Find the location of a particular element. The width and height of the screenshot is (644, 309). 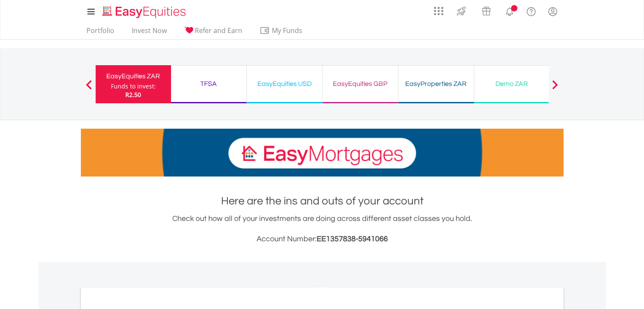

img: EasyMortage Promotion Banner is located at coordinates (322, 152).